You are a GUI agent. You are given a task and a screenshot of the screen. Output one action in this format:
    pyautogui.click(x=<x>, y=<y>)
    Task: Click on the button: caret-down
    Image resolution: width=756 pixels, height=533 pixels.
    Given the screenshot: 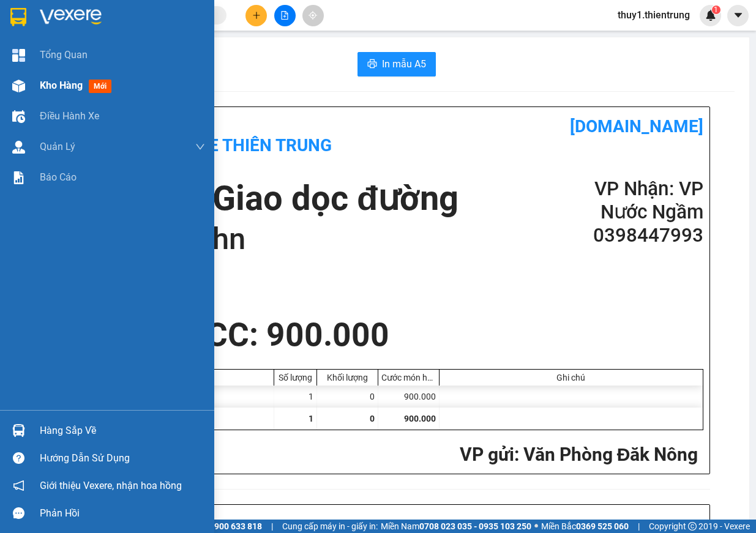 What is the action you would take?
    pyautogui.click(x=738, y=15)
    